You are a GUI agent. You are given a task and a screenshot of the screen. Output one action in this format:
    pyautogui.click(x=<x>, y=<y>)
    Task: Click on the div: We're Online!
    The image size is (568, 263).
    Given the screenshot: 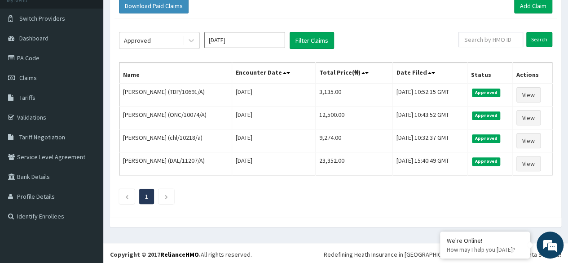 What is the action you would take?
    pyautogui.click(x=485, y=240)
    